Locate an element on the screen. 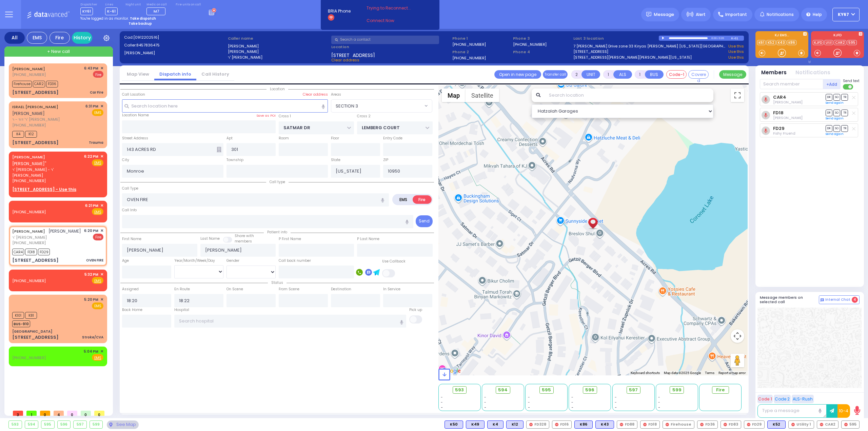 The image size is (868, 431). label: P Last Name is located at coordinates (368, 238).